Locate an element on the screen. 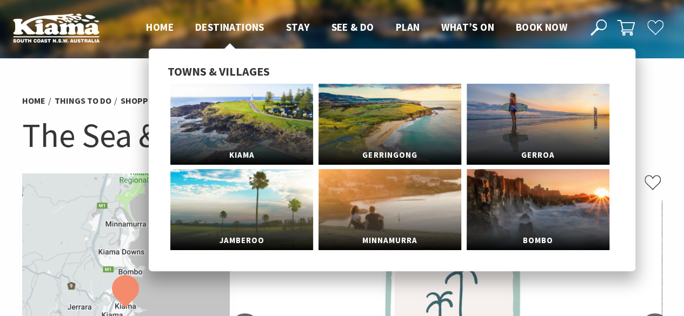 This screenshot has width=684, height=316. span: What’s On is located at coordinates (468, 27).